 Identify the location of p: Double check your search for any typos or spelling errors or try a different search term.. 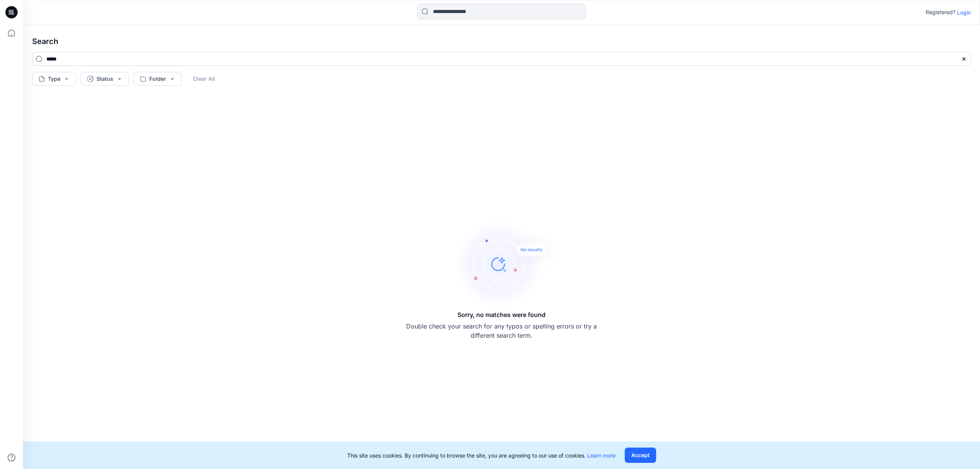
(502, 331).